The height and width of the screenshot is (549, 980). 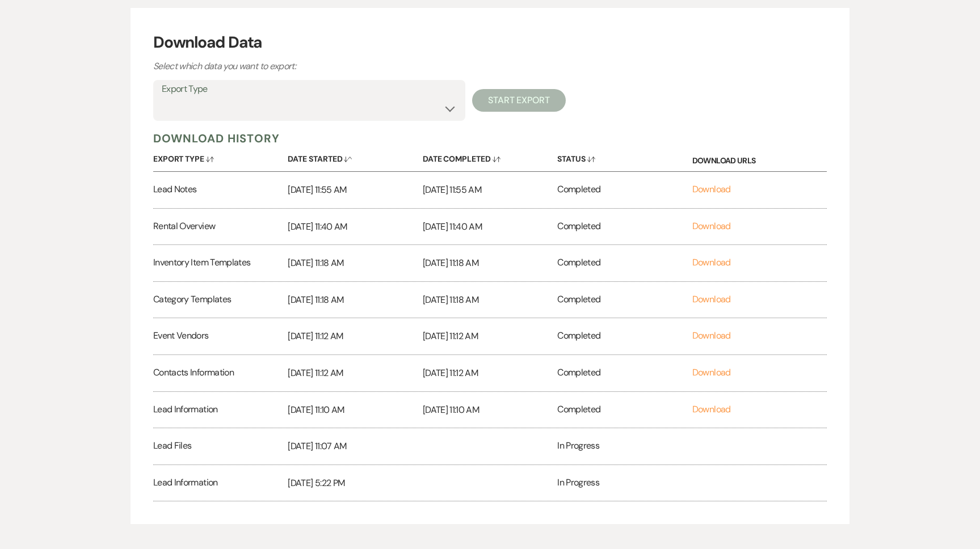 What do you see at coordinates (309, 89) in the screenshot?
I see `label: Export Type` at bounding box center [309, 89].